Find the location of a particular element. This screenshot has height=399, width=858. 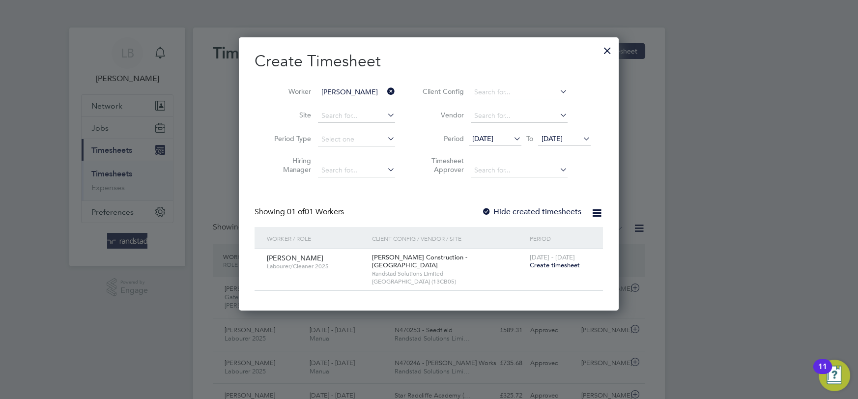

span: Labourer/Cleaner 2025 is located at coordinates (316, 266).